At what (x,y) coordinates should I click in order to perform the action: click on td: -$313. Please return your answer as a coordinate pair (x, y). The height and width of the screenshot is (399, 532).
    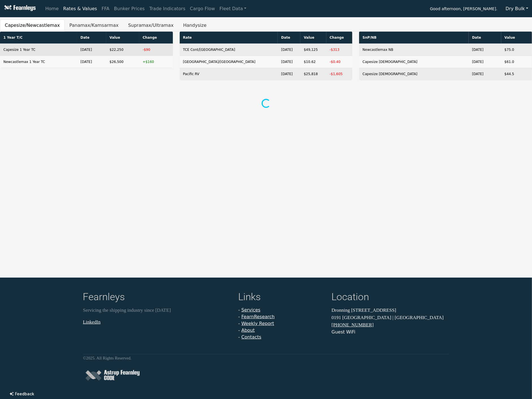
    Looking at the image, I should click on (339, 50).